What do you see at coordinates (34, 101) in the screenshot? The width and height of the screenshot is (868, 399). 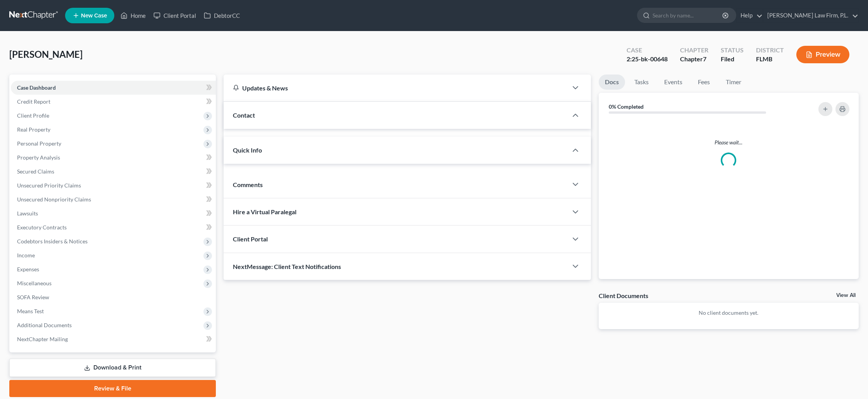 I see `span: Credit Report` at bounding box center [34, 101].